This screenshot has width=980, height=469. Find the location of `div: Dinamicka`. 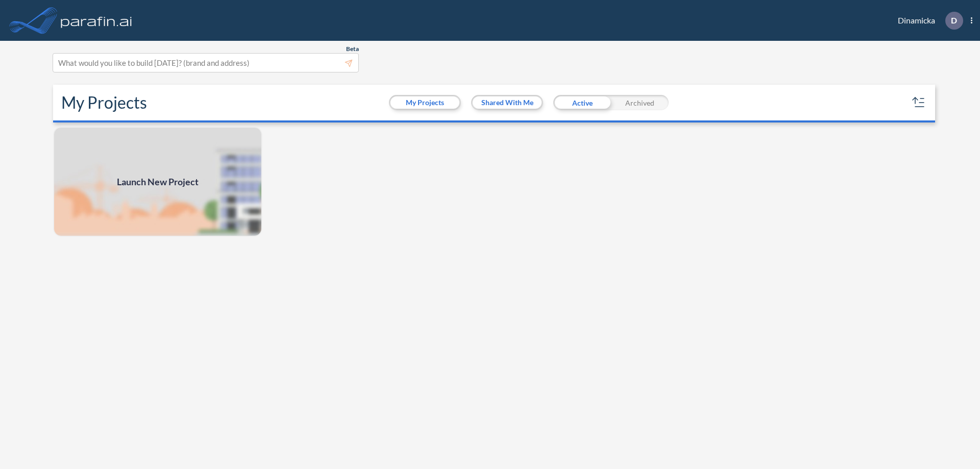

div: Dinamicka is located at coordinates (927, 21).